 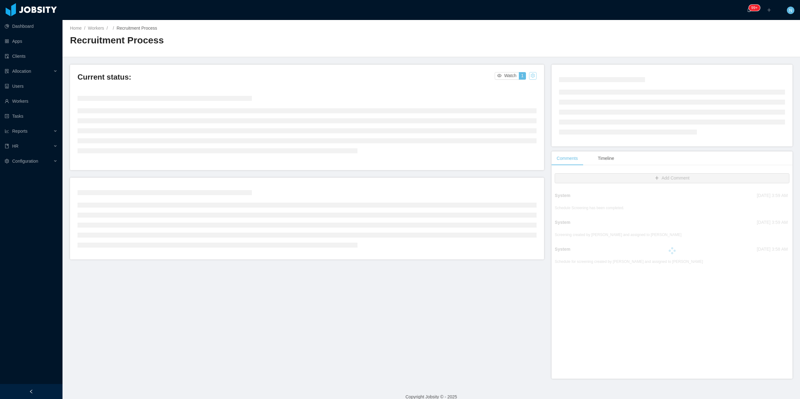 What do you see at coordinates (96, 28) in the screenshot?
I see `a: Workers` at bounding box center [96, 28].